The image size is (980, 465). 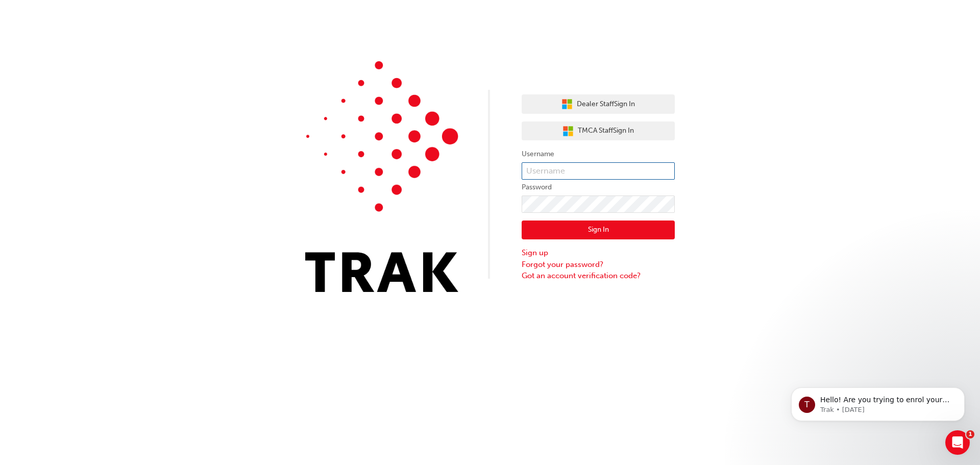 What do you see at coordinates (598, 154) in the screenshot?
I see `label: Username` at bounding box center [598, 154].